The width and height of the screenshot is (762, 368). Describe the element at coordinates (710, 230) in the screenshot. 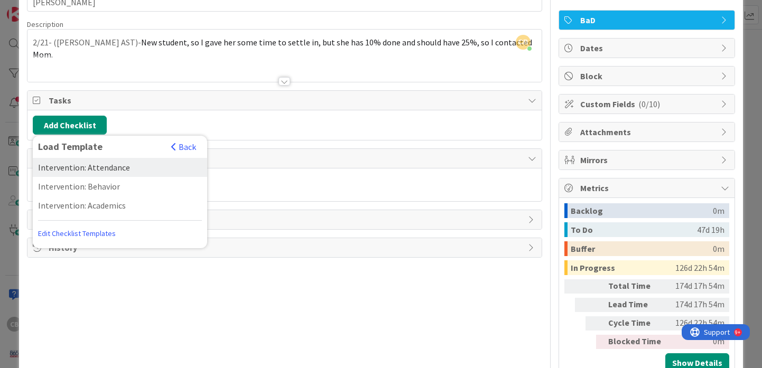

I see `div: 47d 19h` at that location.